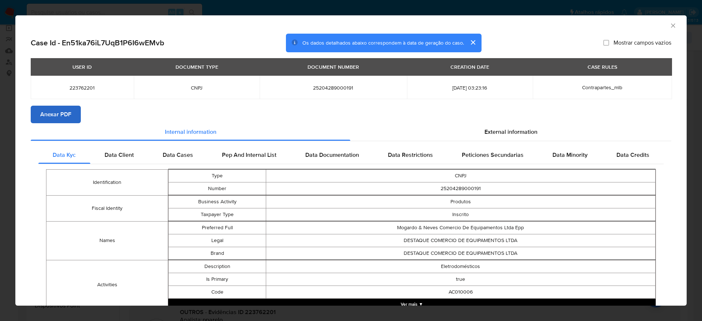 This screenshot has height=321, width=702. I want to click on button: cerrar, so click(473, 42).